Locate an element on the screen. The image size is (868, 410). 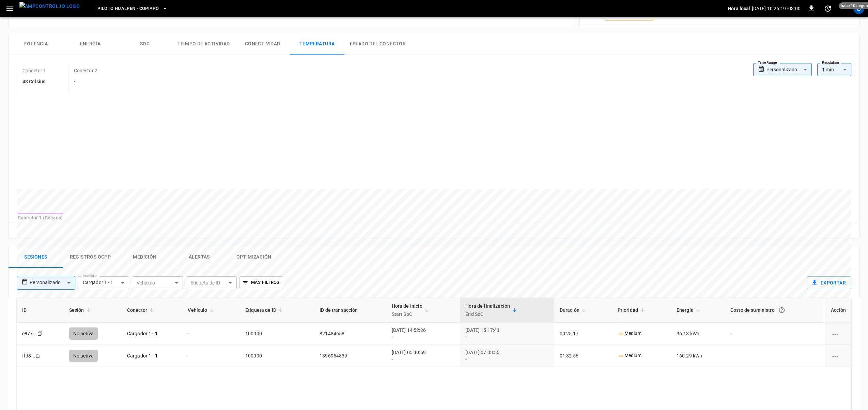
span: Conector is located at coordinates (142, 310).